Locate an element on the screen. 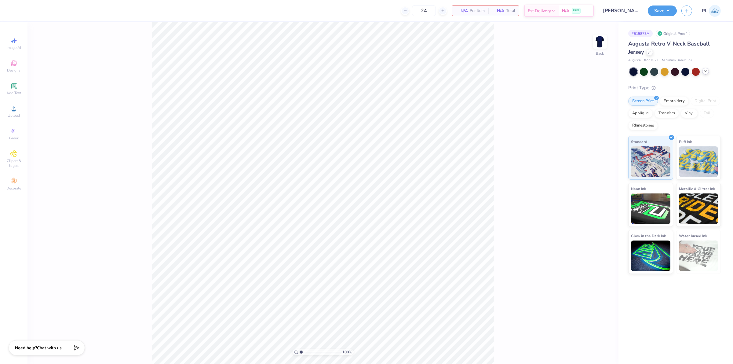  span: FREE is located at coordinates (576, 11).